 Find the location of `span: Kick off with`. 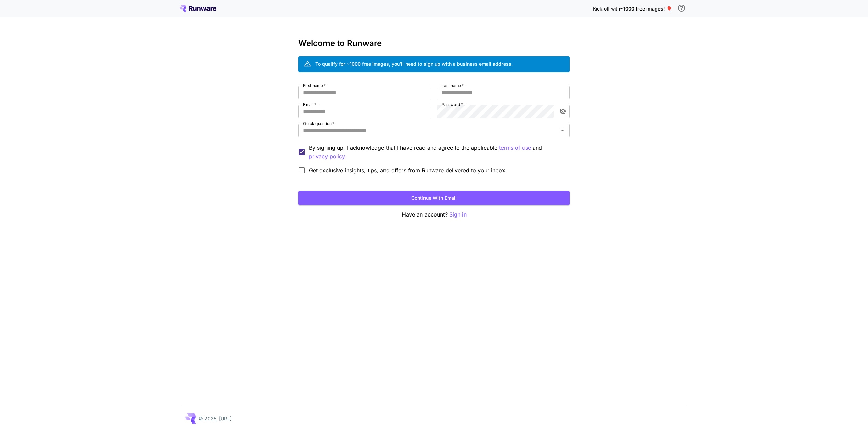

span: Kick off with is located at coordinates (607, 8).